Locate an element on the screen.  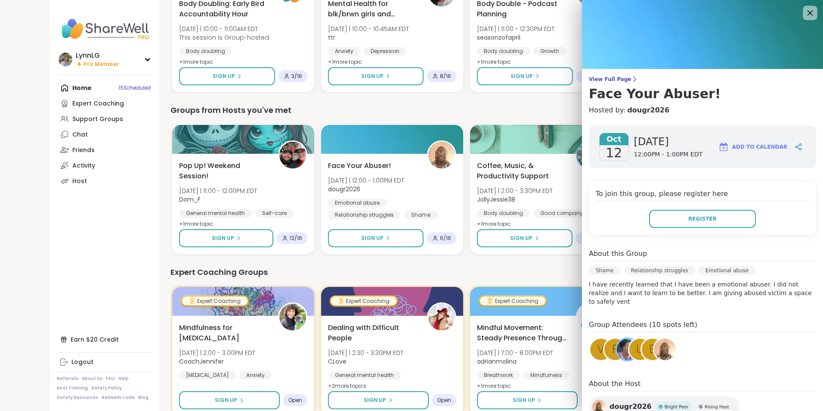
a: Chat is located at coordinates (105, 134).